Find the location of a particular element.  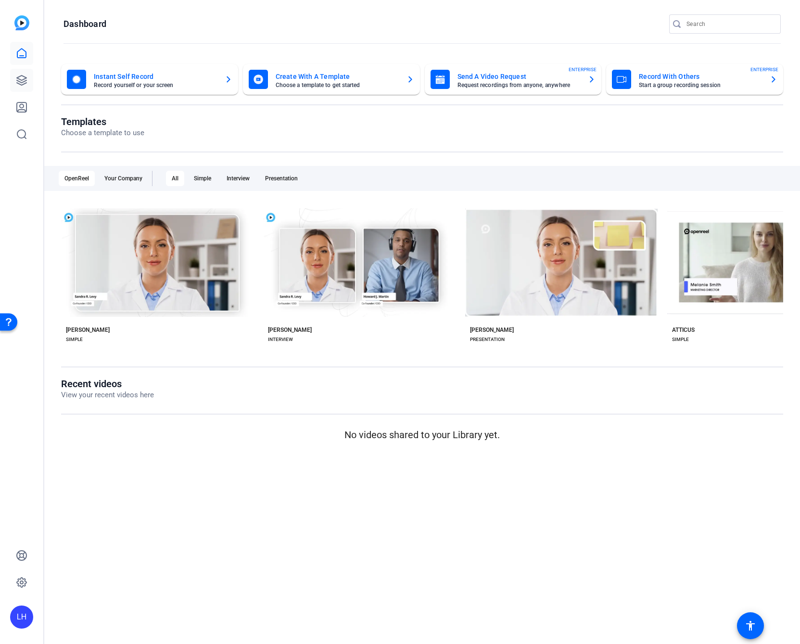

mat-card-title: Send A Video Request is located at coordinates (519, 76).